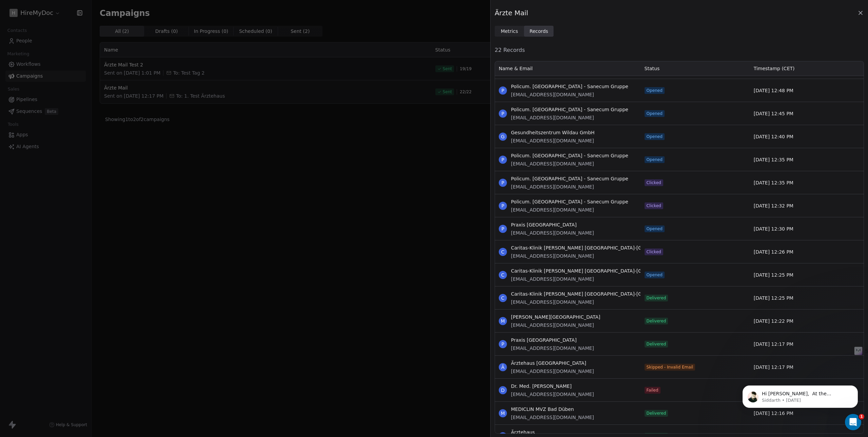  Describe the element at coordinates (503, 390) in the screenshot. I see `span: D` at that location.